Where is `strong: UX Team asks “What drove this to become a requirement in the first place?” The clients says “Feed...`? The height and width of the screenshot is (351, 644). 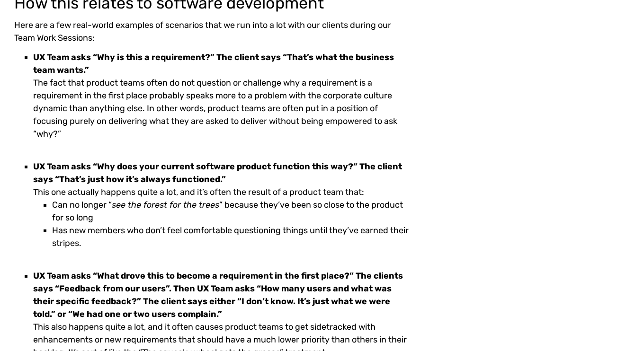 strong: UX Team asks “What drove this to become a requirement in the first place?” The clients says “Feed... is located at coordinates (218, 295).